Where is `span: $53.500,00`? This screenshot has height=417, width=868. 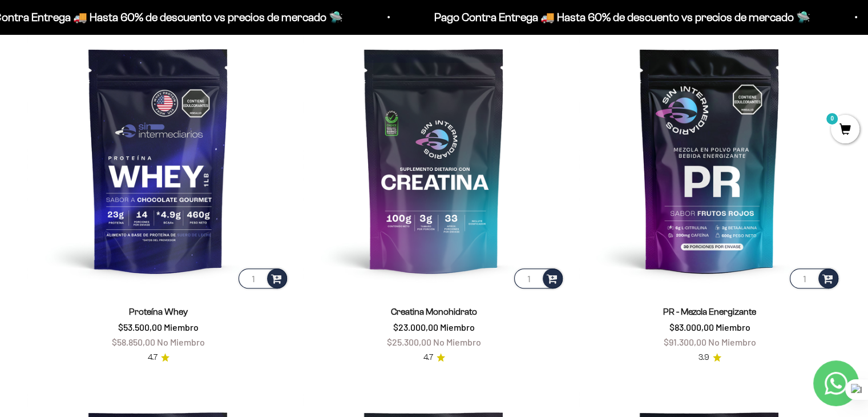
span: $53.500,00 is located at coordinates (140, 327).